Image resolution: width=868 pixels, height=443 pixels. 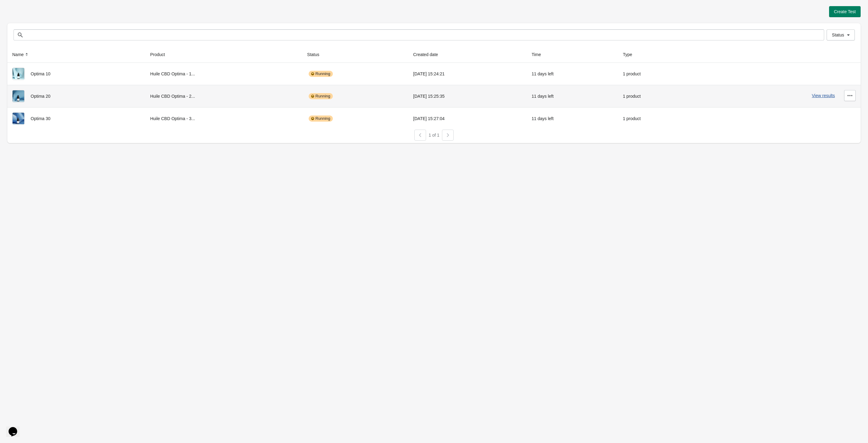 I want to click on button: Name, so click(x=21, y=55).